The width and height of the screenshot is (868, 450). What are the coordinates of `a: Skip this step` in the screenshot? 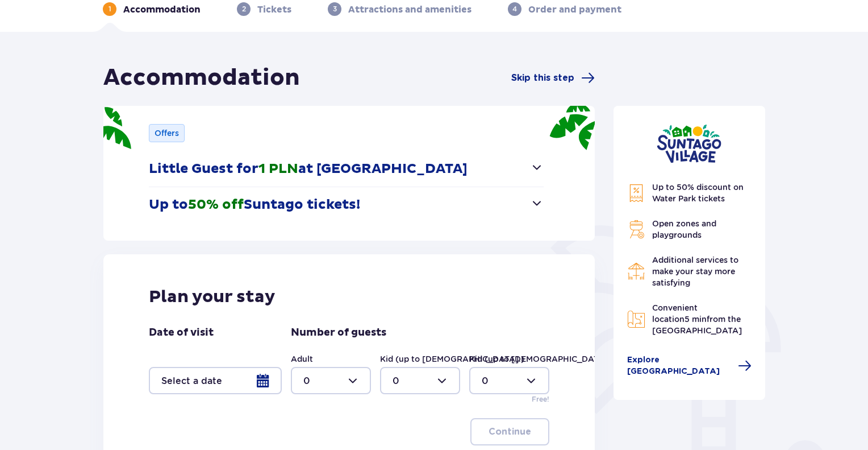 It's located at (553, 78).